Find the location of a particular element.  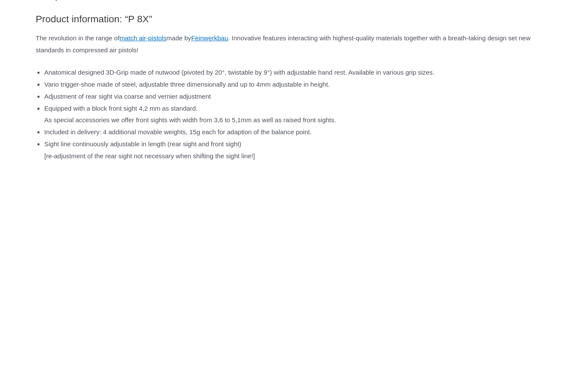

li: Anatomical designed 3D-Grip made of nutwood (pivoted by 20°, twistable by 9°) with adjustable han... is located at coordinates (297, 72).